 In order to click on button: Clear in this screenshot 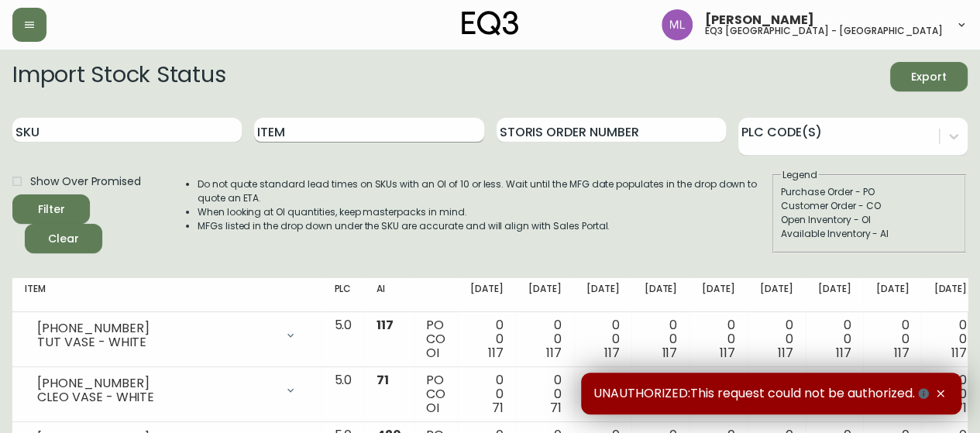, I will do `click(63, 239)`.